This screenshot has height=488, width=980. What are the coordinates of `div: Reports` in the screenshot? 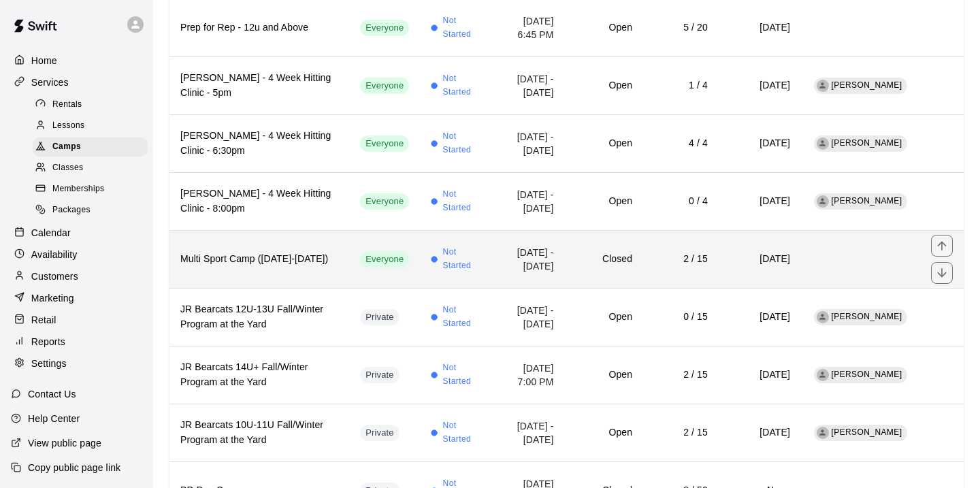 It's located at (76, 342).